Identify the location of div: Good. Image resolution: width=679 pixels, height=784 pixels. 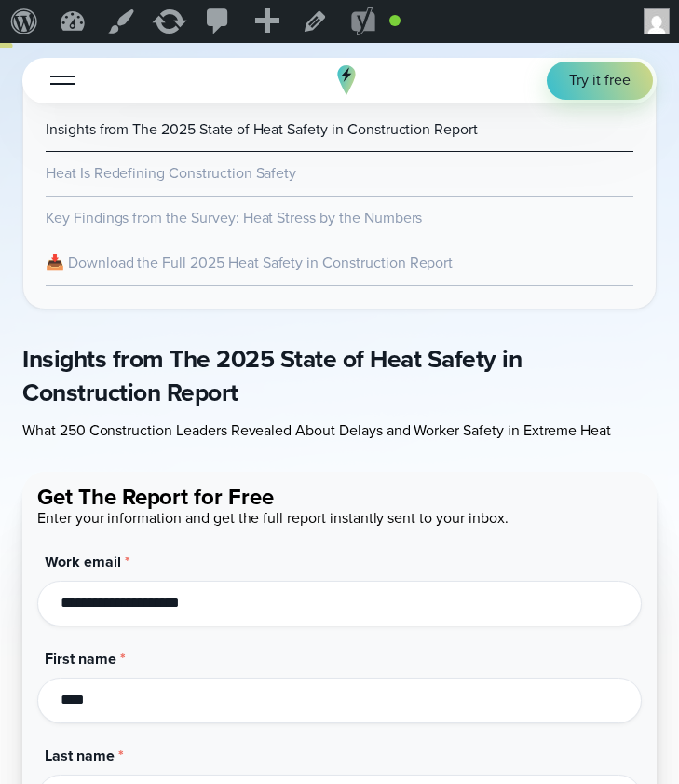
(395, 20).